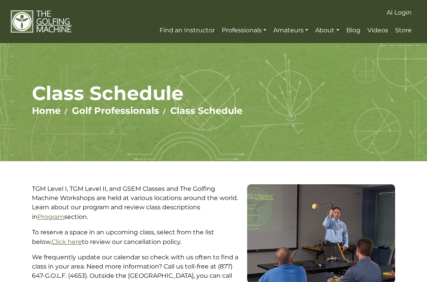 The width and height of the screenshot is (427, 282). Describe the element at coordinates (378, 30) in the screenshot. I see `span: Videos` at that location.